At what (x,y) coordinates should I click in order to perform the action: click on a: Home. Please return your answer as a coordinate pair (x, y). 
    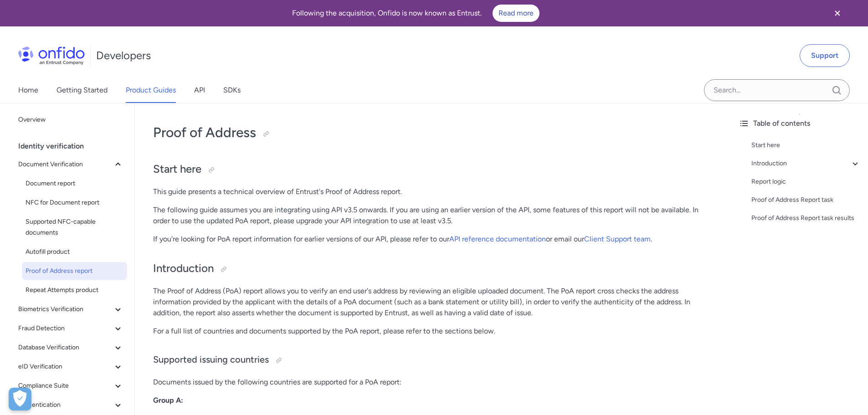
    Looking at the image, I should click on (29, 90).